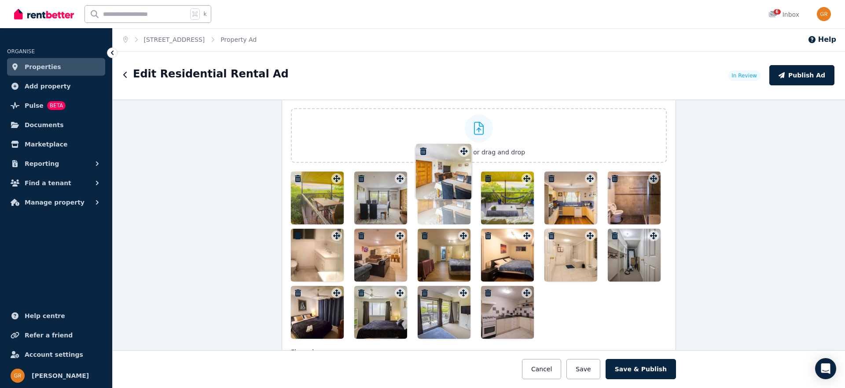  I want to click on div: Inbox, so click(784, 15).